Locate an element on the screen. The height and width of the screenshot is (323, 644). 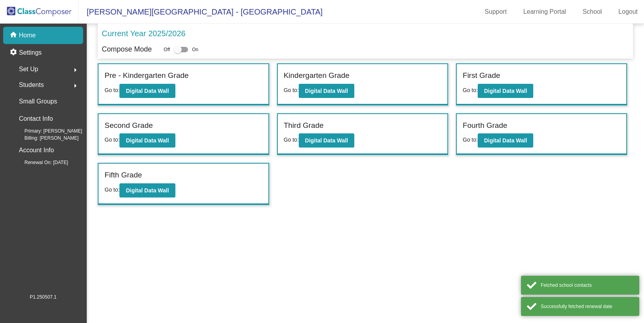
p: Compose Mode is located at coordinates (127, 49).